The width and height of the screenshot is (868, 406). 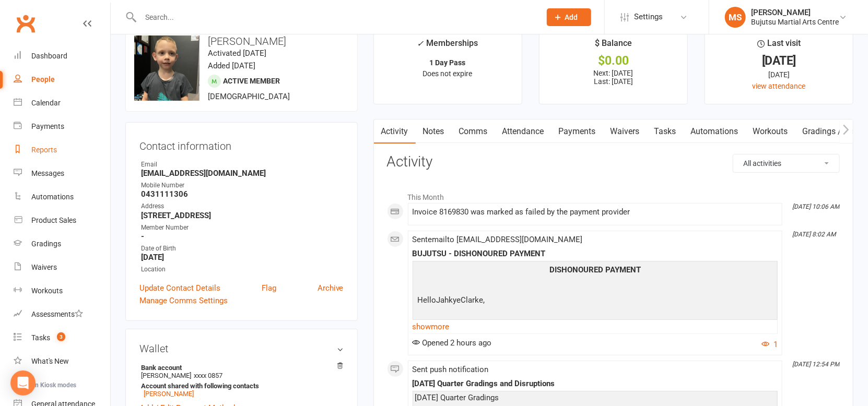 I want to click on div: Product Sales, so click(x=54, y=220).